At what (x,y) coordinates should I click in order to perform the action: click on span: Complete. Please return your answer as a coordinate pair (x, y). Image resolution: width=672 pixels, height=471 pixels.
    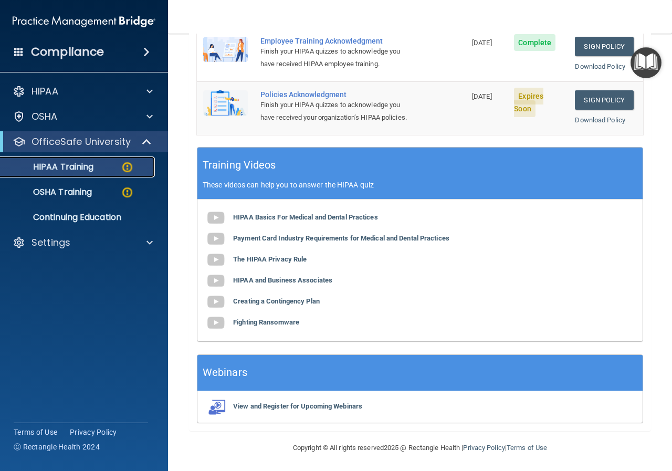
    Looking at the image, I should click on (534, 43).